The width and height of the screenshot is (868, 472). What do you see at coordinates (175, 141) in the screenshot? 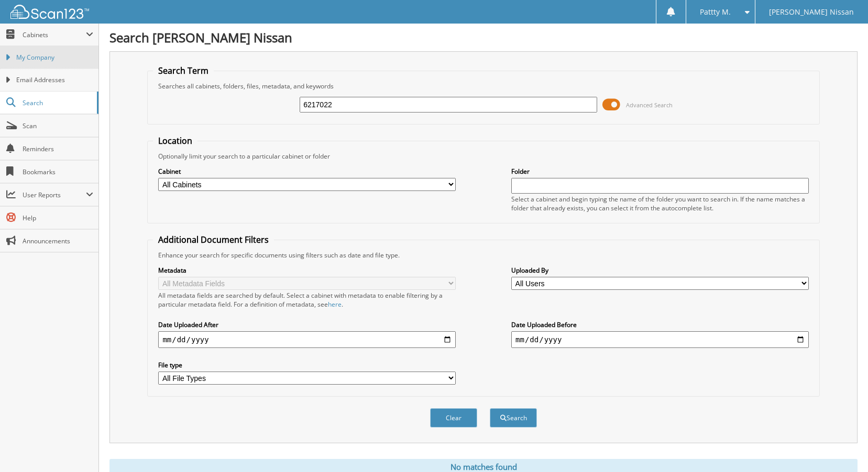
I see `legend: Location` at bounding box center [175, 141].